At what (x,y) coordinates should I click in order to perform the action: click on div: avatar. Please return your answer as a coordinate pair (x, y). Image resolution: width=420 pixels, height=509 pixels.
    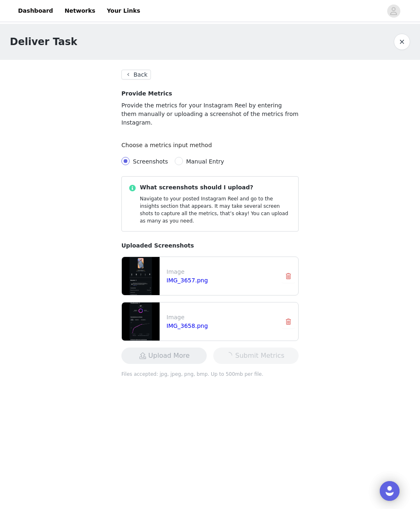
    Looking at the image, I should click on (393, 11).